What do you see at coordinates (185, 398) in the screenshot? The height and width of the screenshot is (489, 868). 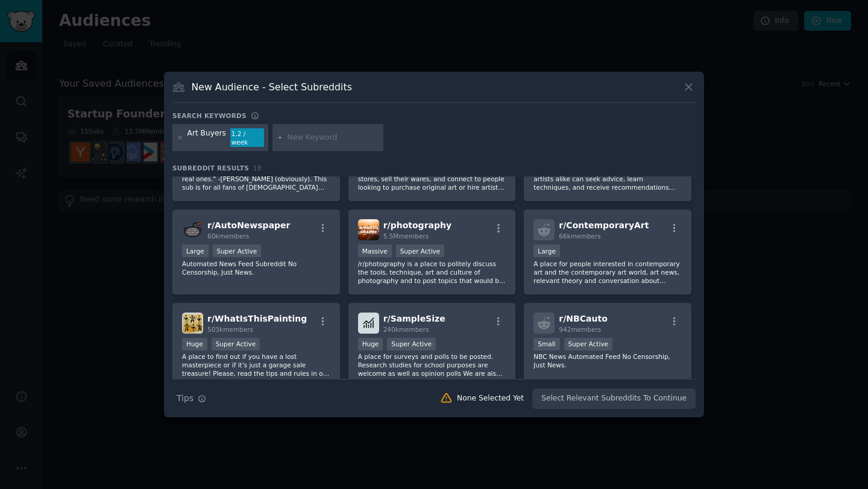 I see `span: Tips` at bounding box center [185, 398].